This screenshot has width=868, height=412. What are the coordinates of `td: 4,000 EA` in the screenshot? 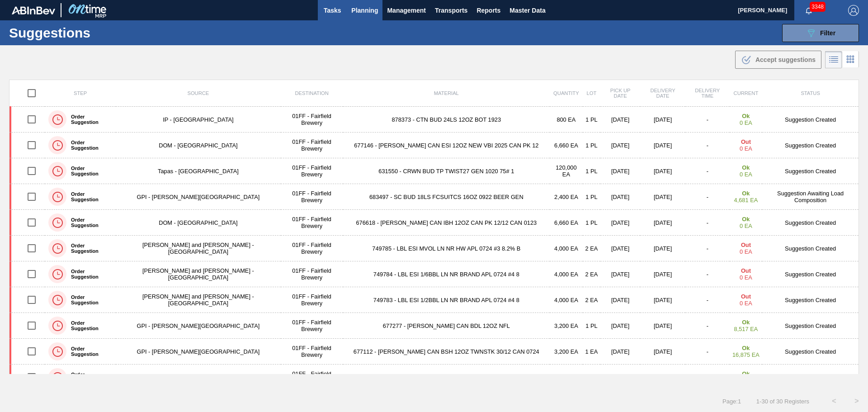 It's located at (566, 274).